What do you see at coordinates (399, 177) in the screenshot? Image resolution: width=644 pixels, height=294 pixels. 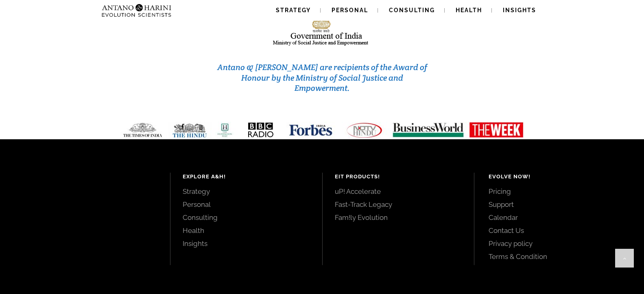 I see `h4: EIT Products!` at bounding box center [399, 177].